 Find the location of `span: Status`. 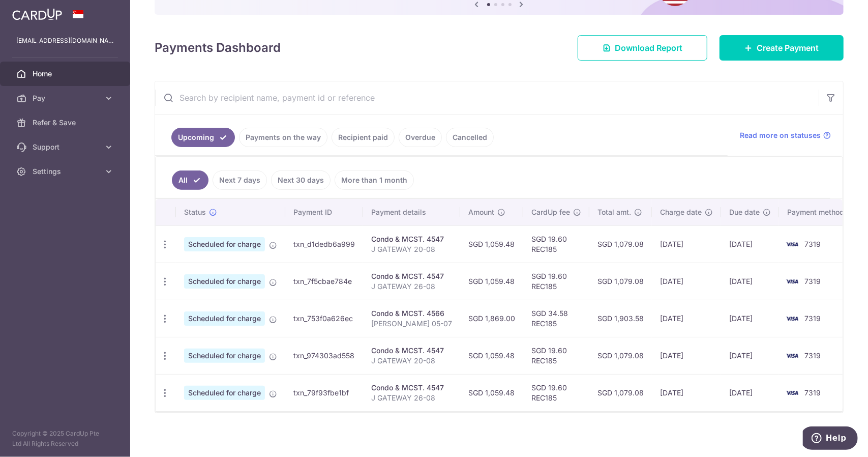

span: Status is located at coordinates (195, 212).